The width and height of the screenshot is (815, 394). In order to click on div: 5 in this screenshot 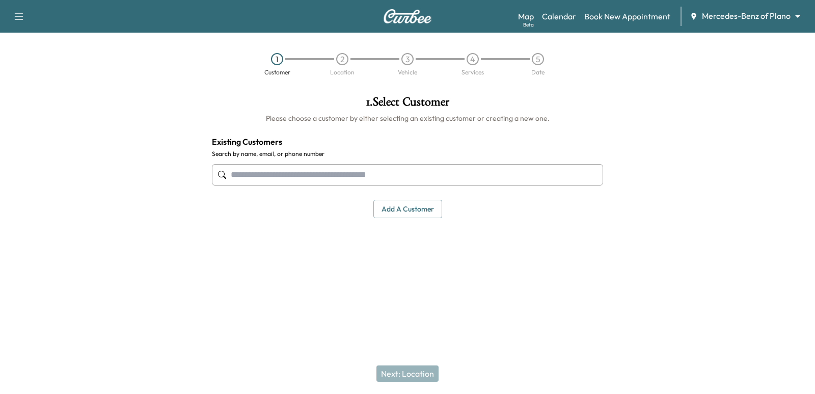, I will do `click(538, 59)`.